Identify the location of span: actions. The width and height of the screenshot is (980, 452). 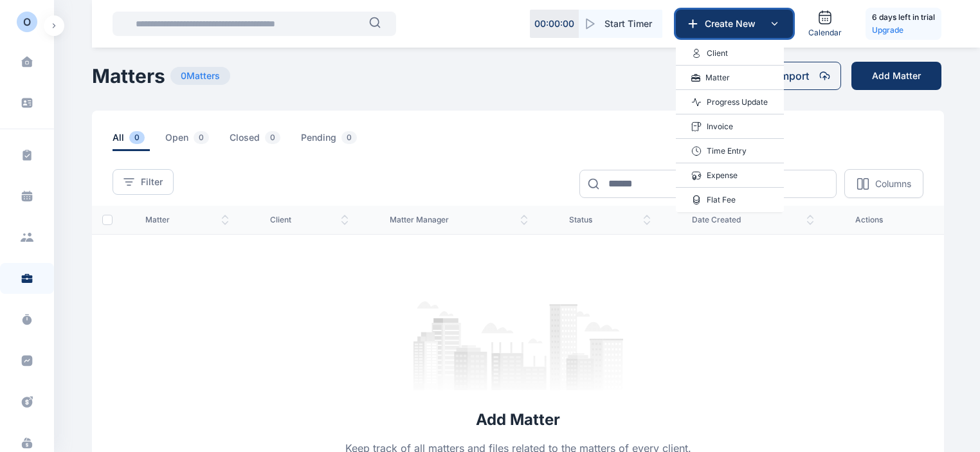
(889, 220).